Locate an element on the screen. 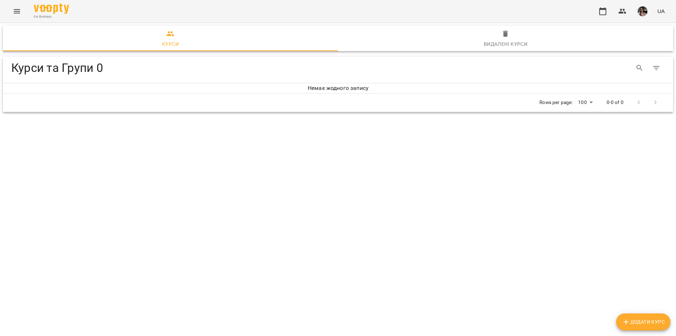 This screenshot has height=336, width=676. span: UA is located at coordinates (661, 11).